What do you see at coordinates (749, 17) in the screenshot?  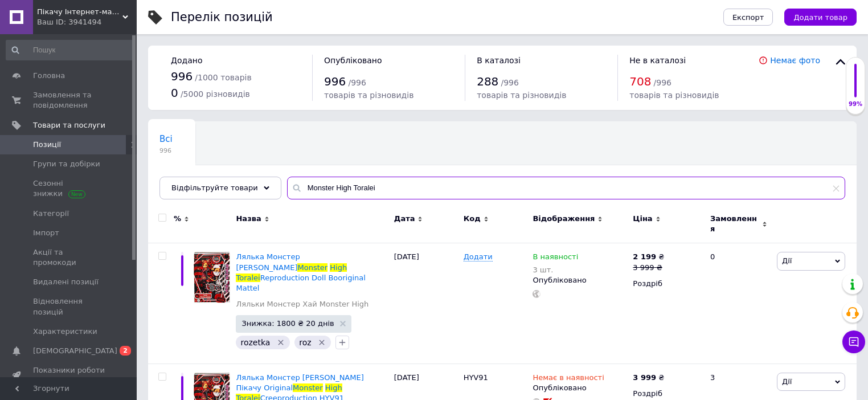 I see `span: Експорт` at bounding box center [749, 17].